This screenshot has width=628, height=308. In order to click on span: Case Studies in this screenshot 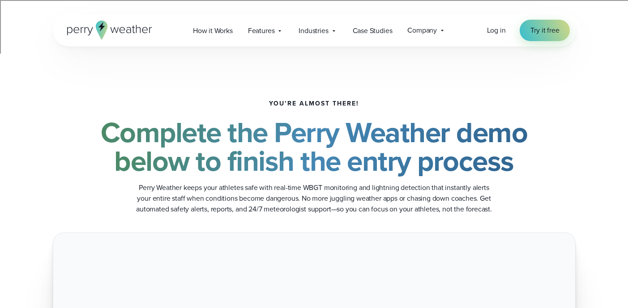, I will do `click(372, 31)`.